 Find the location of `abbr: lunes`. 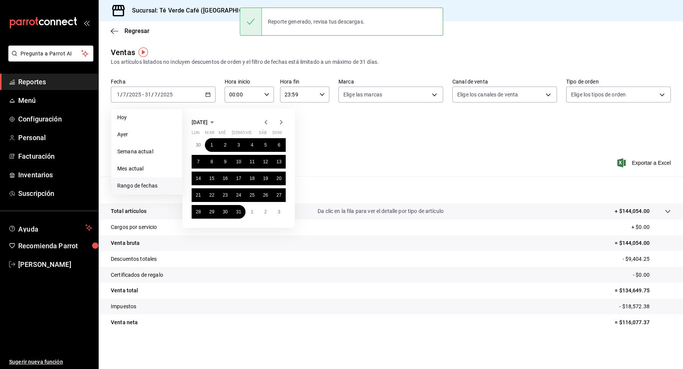

abbr: lunes is located at coordinates (195, 134).